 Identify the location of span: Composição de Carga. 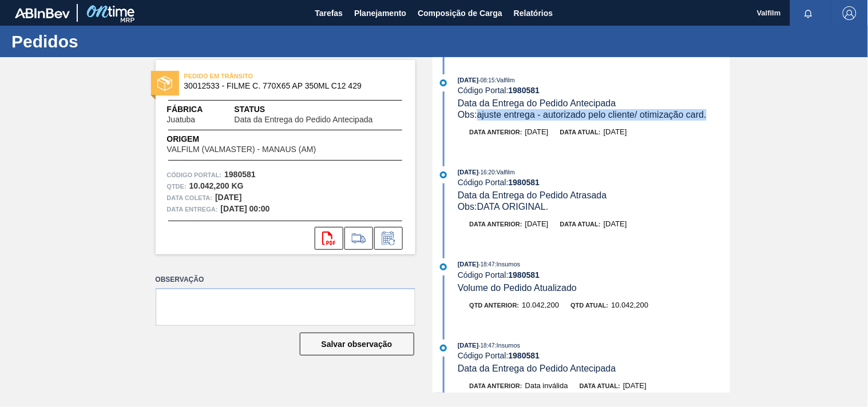
(460, 13).